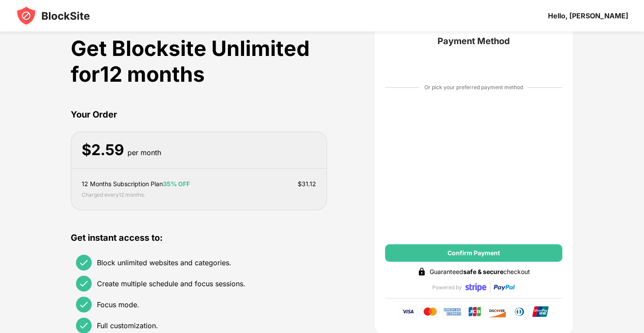 This screenshot has width=644, height=333. I want to click on div: Or pick your preferred payment method, so click(473, 88).